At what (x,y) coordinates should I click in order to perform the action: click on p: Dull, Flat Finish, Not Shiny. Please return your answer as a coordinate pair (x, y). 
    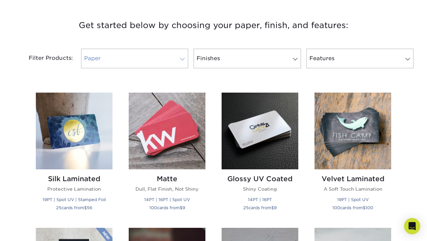
    Looking at the image, I should click on (167, 189).